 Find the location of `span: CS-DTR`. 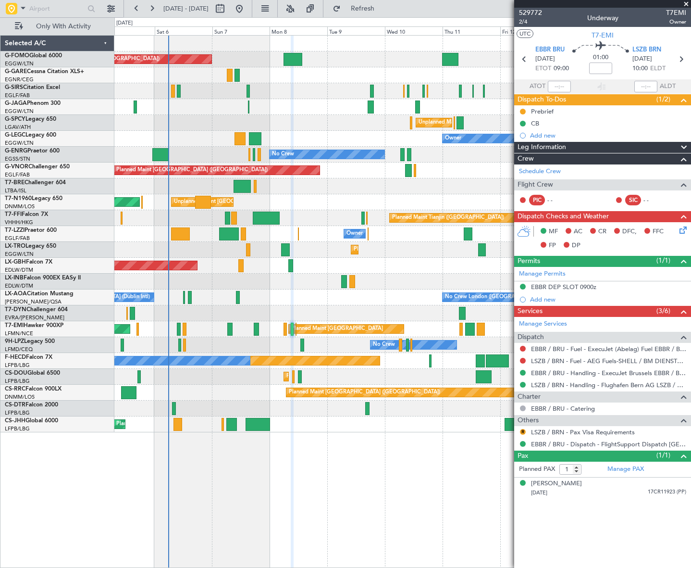

span: CS-DTR is located at coordinates (15, 405).